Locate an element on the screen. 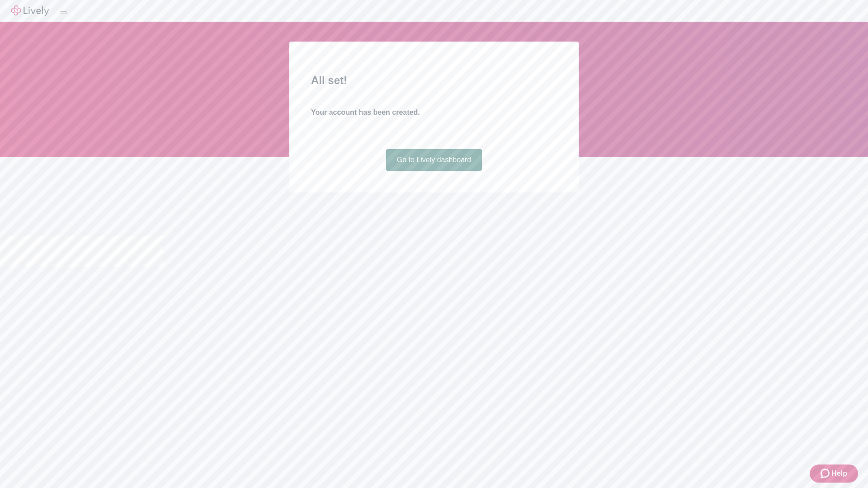 The width and height of the screenshot is (868, 488). span: Help is located at coordinates (839, 473).